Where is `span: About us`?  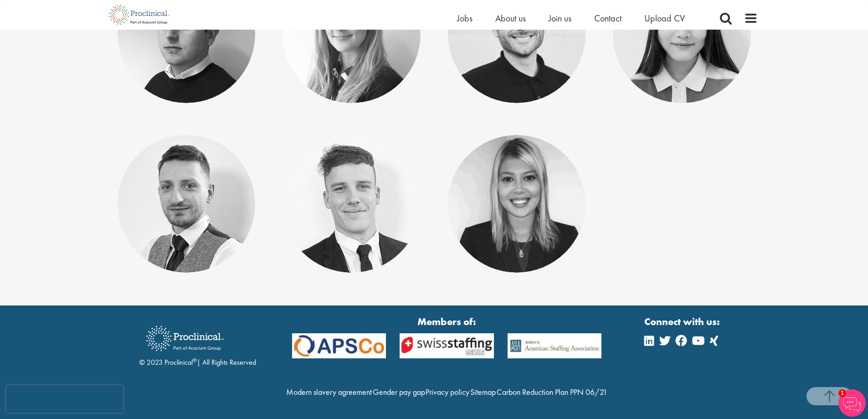
span: About us is located at coordinates (511, 18).